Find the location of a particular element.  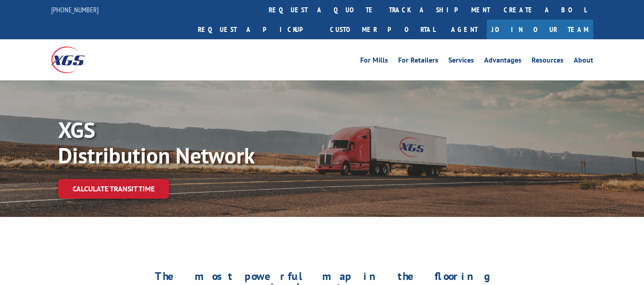

a: Resources is located at coordinates (548, 62).